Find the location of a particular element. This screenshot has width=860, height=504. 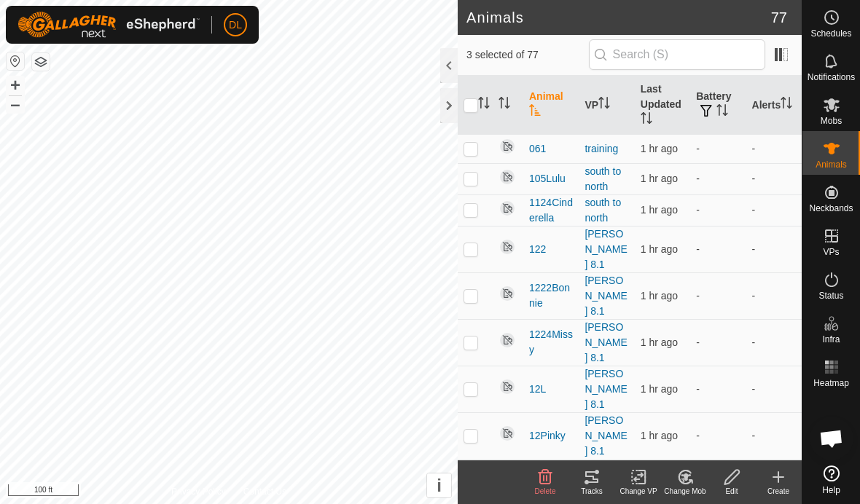

th: Animal is located at coordinates (551, 105).